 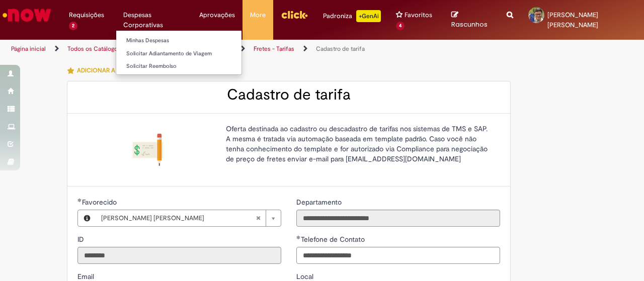 What do you see at coordinates (148, 150) in the screenshot?
I see `img: Cadastro de tarifa` at bounding box center [148, 150].